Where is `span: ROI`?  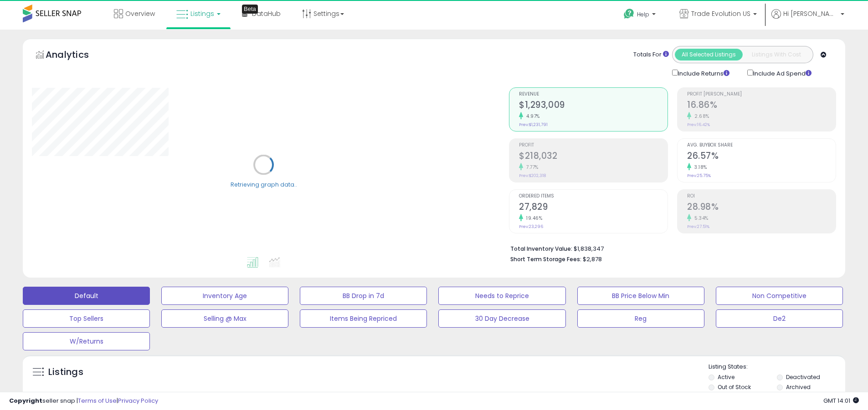 span: ROI is located at coordinates (761, 196).